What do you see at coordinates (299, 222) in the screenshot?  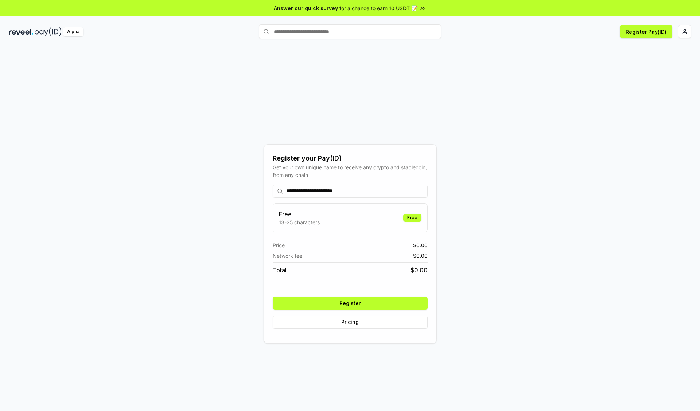 I see `p: 13-25 characters` at bounding box center [299, 222].